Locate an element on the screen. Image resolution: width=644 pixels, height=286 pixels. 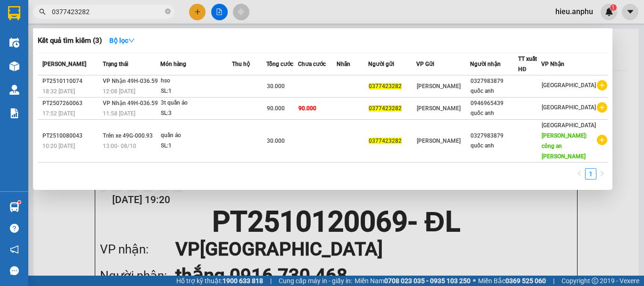
span: Chưa cước is located at coordinates (312, 64).